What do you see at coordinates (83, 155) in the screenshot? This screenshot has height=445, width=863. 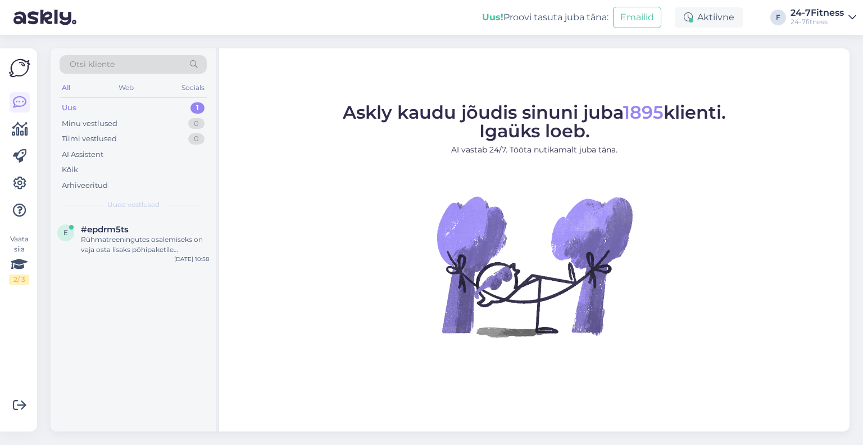 I see `div: AI Assistent` at bounding box center [83, 155].